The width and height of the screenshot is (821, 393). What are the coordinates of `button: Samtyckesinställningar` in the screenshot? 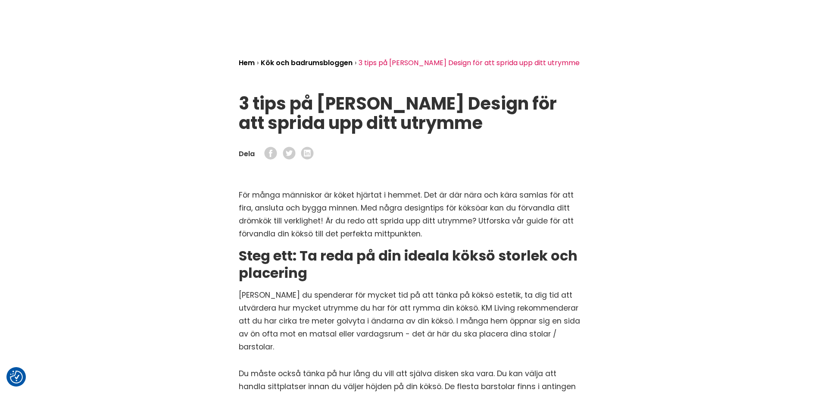 It's located at (16, 377).